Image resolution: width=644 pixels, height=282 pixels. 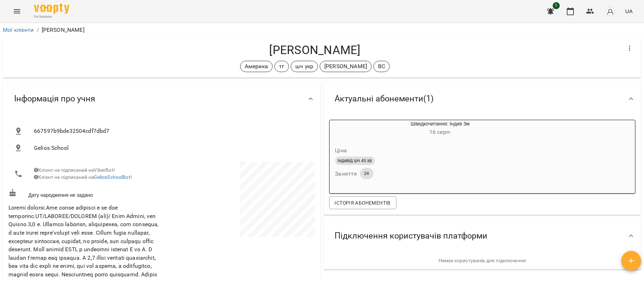 What do you see at coordinates (629, 11) in the screenshot?
I see `span: UA` at bounding box center [629, 11].